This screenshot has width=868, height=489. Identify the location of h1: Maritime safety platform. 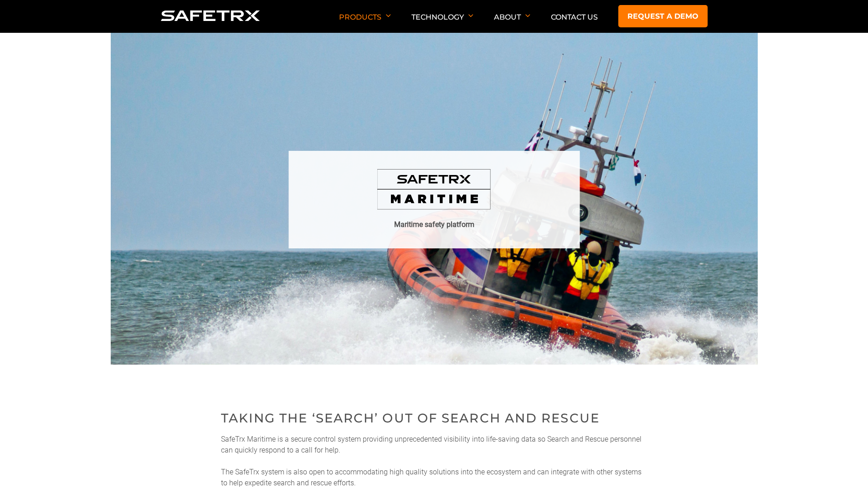
(435, 225).